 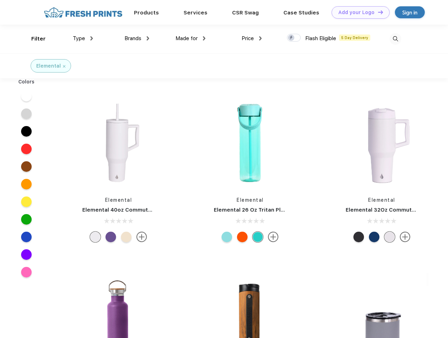 I want to click on a: CSR Swag, so click(x=246, y=13).